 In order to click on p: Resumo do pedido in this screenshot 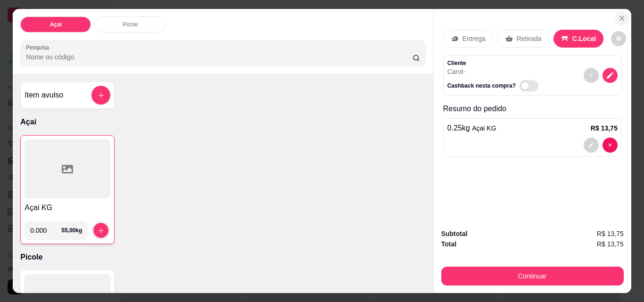, I will do `click(532, 109)`.